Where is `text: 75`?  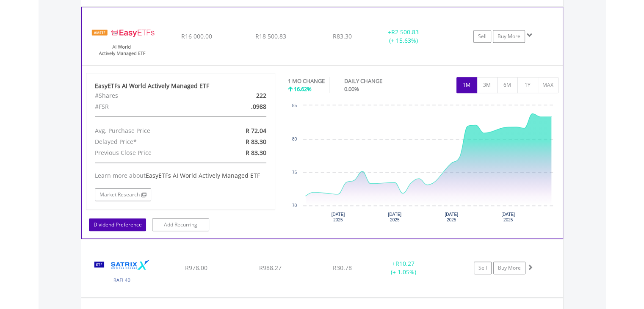
text: 75 is located at coordinates (295, 173).